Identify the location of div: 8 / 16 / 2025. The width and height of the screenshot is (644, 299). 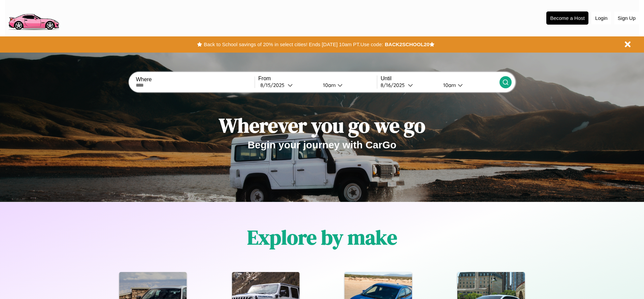
(394, 85).